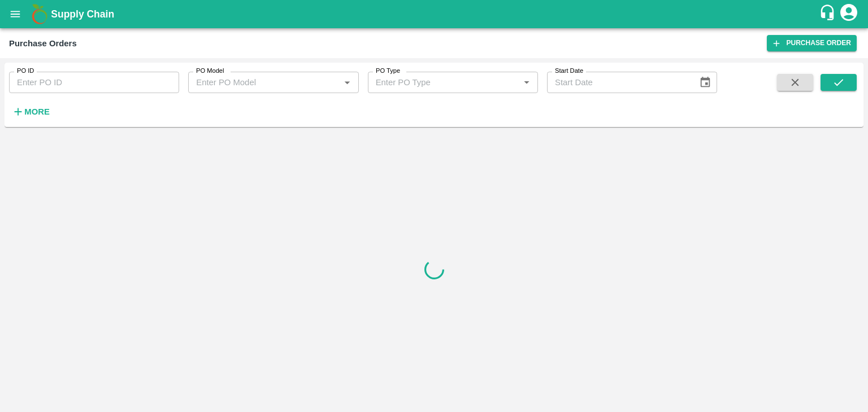 The height and width of the screenshot is (412, 868). I want to click on a: Purchase Order, so click(812, 43).